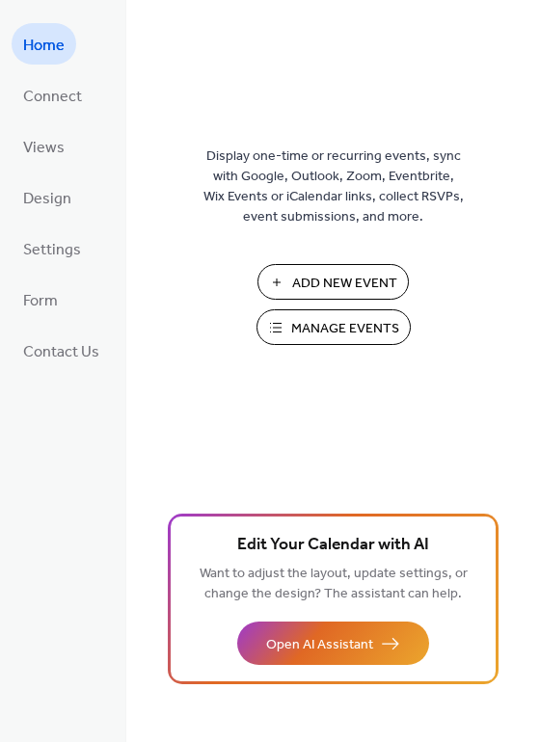 The height and width of the screenshot is (742, 540). I want to click on a: Design, so click(47, 197).